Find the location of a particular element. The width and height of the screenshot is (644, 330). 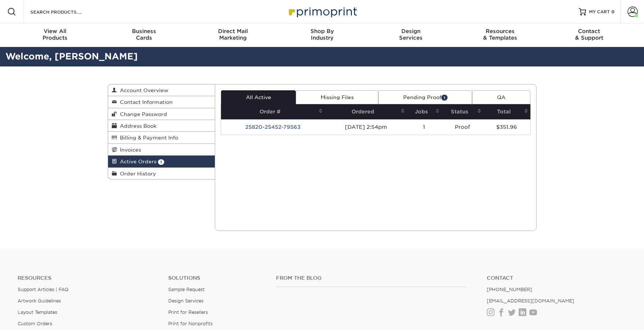

div: Cards is located at coordinates (143, 34).